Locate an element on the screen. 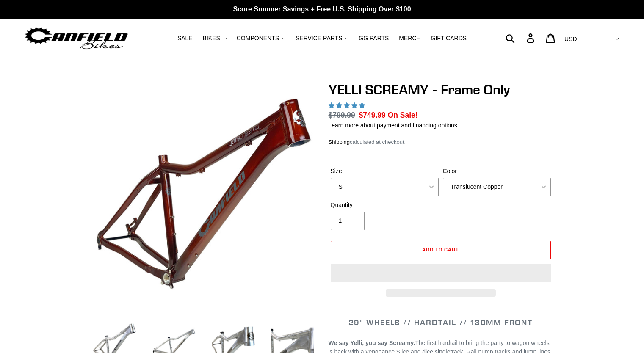 This screenshot has width=644, height=353. label: Quantity is located at coordinates (384, 205).